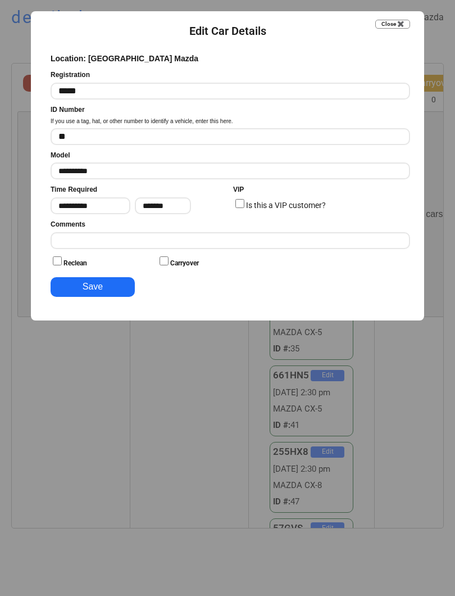 The height and width of the screenshot is (596, 455). I want to click on div: ID Number, so click(67, 110).